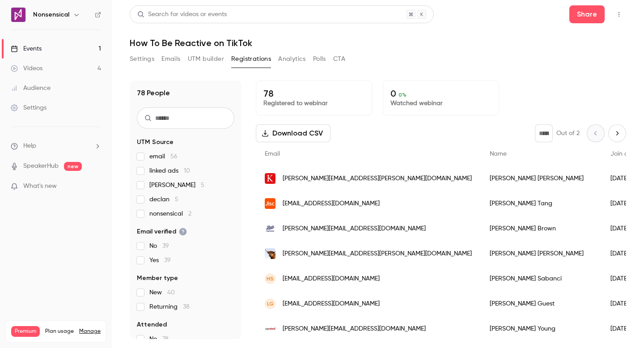 This screenshot has width=644, height=348. I want to click on span: Help, so click(29, 146).